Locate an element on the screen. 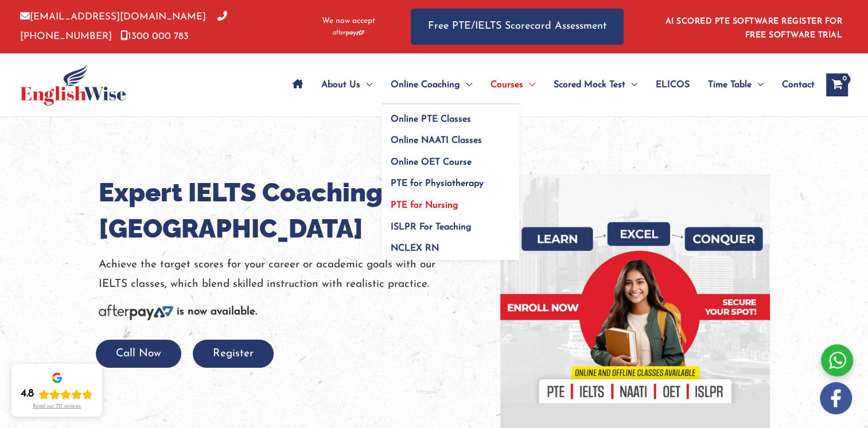 This screenshot has width=868, height=428. span: PTE for Physiotherapy is located at coordinates (437, 184).